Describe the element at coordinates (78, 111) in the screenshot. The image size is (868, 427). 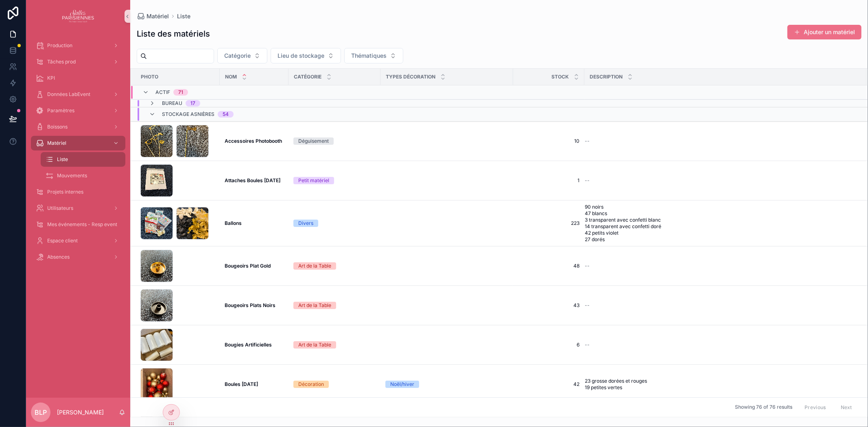
I see `a: Paramètres` at that location.